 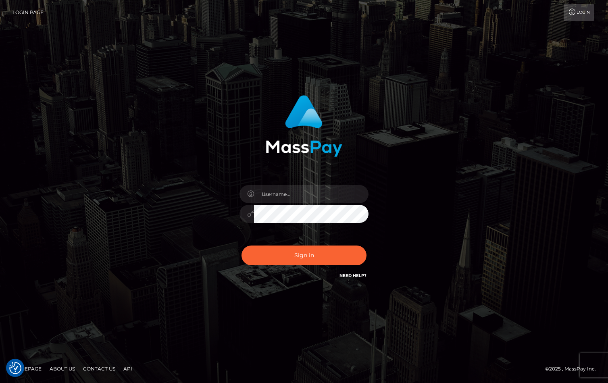 What do you see at coordinates (353, 275) in the screenshot?
I see `a: Need Help?` at bounding box center [353, 275].